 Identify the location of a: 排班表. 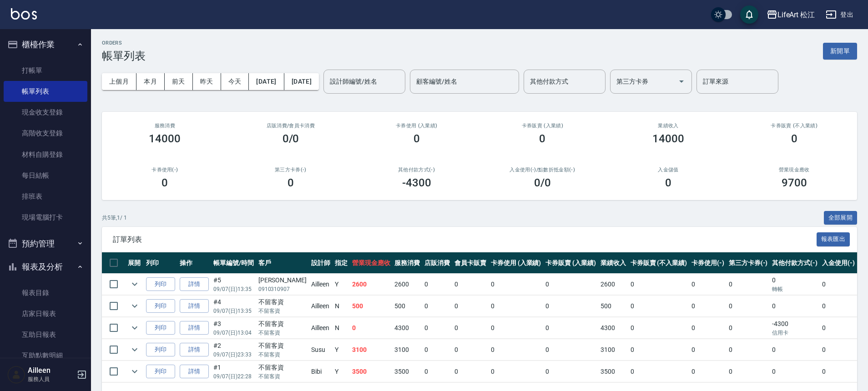
(45, 196).